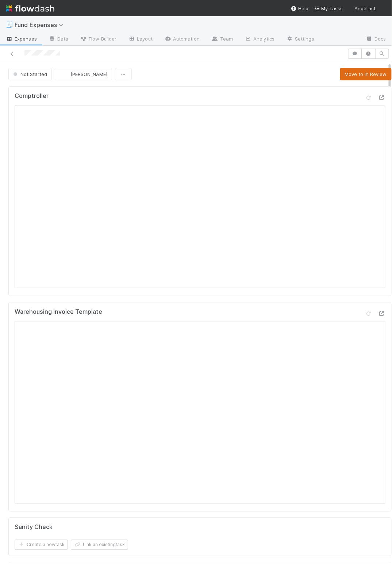  What do you see at coordinates (41, 544) in the screenshot?
I see `button: Create a newtask` at bounding box center [41, 544].